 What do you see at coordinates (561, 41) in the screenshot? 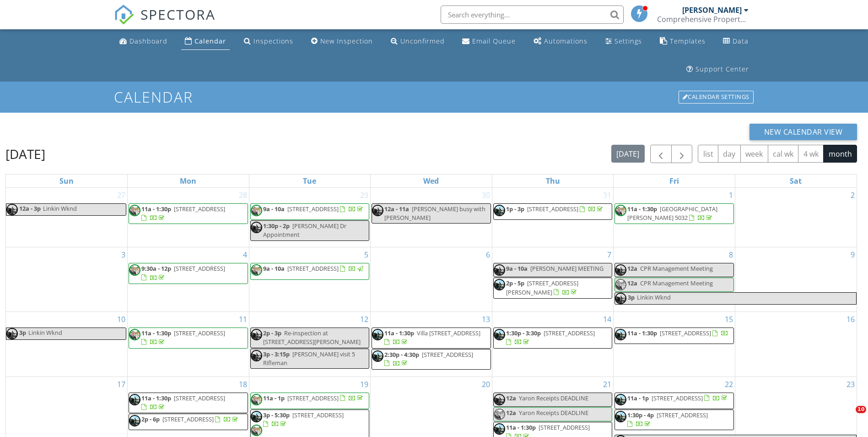
I see `a: Automations (Basic)` at bounding box center [561, 41].